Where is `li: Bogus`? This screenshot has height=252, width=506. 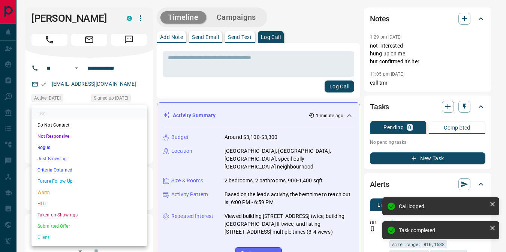 li: Bogus is located at coordinates (89, 148).